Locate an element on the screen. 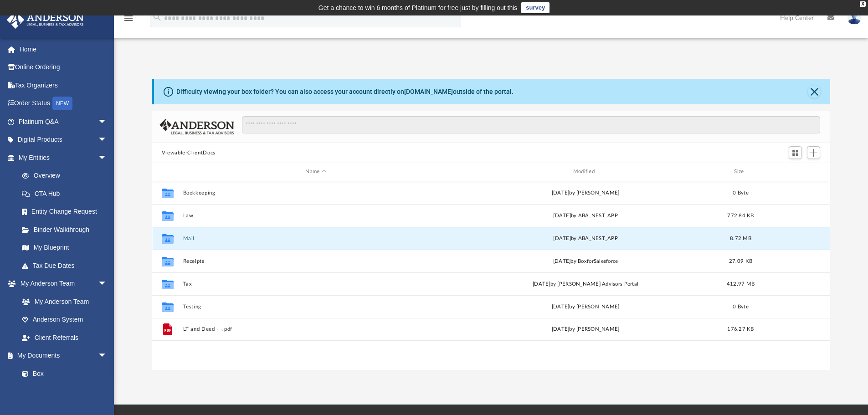  a: Tax Organizers is located at coordinates (63, 85).